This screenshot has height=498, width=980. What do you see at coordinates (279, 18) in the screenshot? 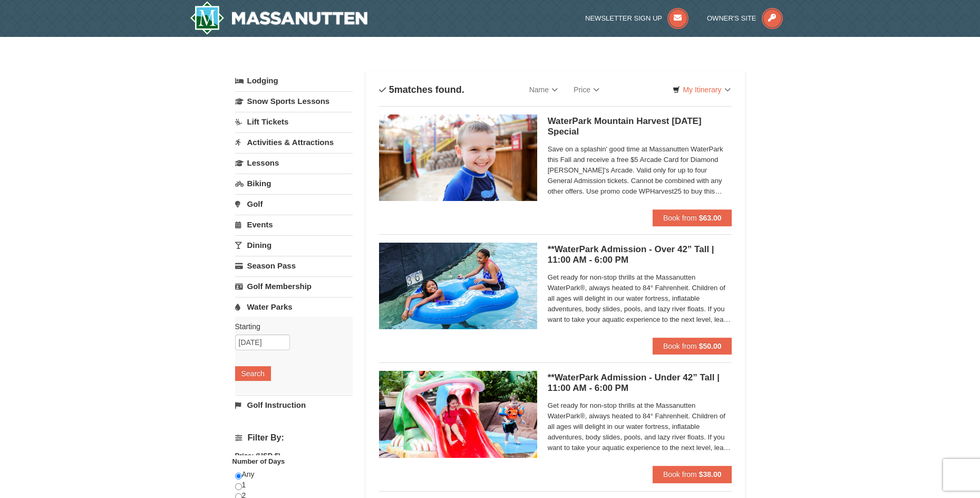
I see `a: Massanutten Resort` at bounding box center [279, 18].